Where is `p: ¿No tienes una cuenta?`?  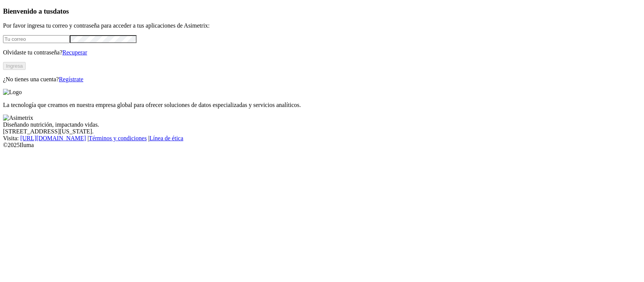
p: ¿No tienes una cuenta? is located at coordinates (322, 79).